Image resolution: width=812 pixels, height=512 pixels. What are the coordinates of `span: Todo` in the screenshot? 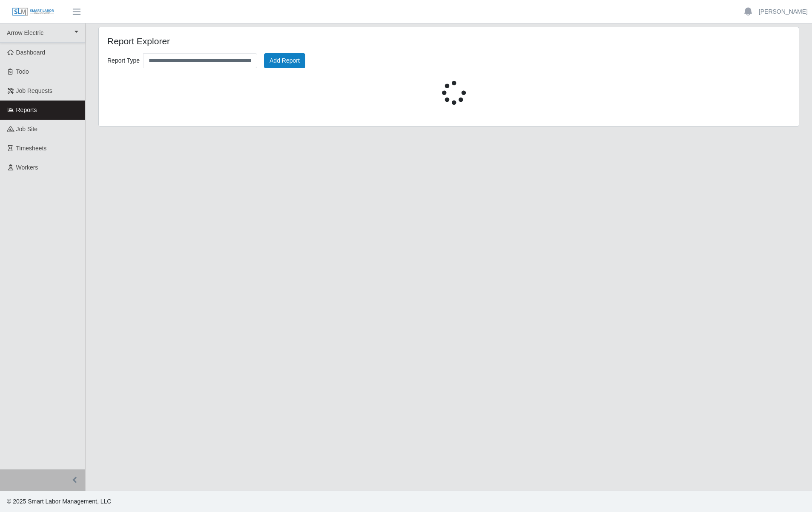 It's located at (23, 72).